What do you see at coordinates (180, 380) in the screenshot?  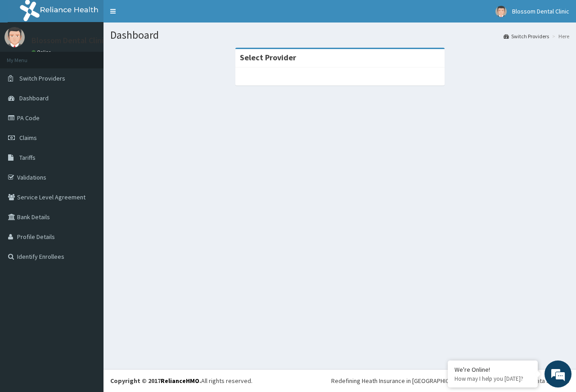 I see `a: RelianceHMO` at bounding box center [180, 380].